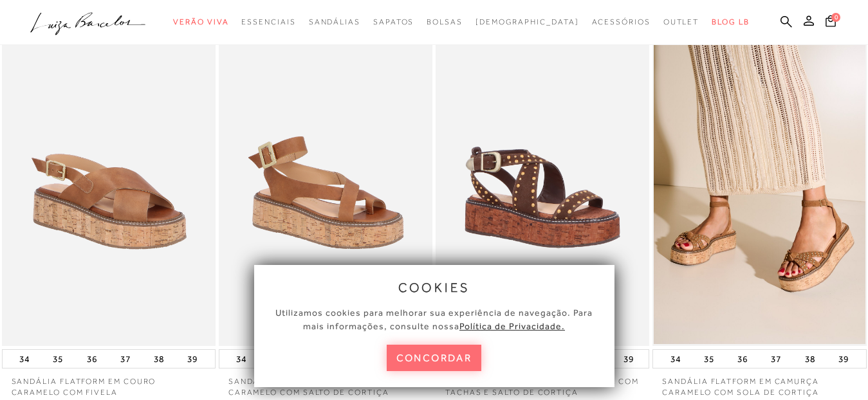 This screenshot has width=868, height=400. I want to click on span: Sapatos, so click(393, 22).